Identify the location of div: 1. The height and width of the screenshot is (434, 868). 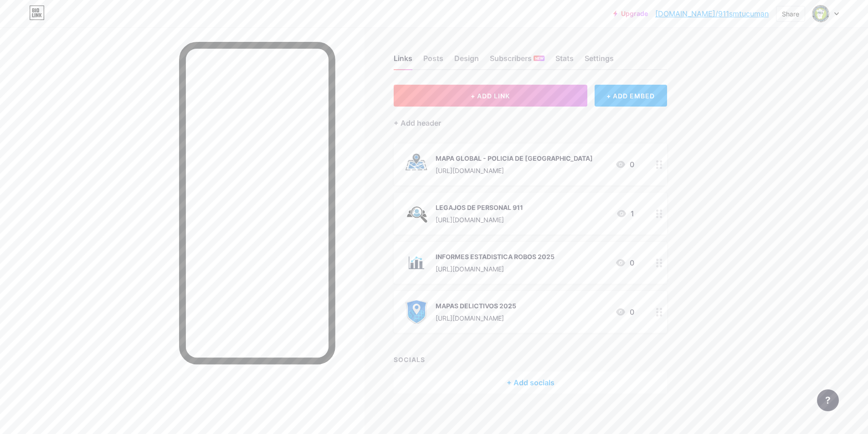
(626, 214).